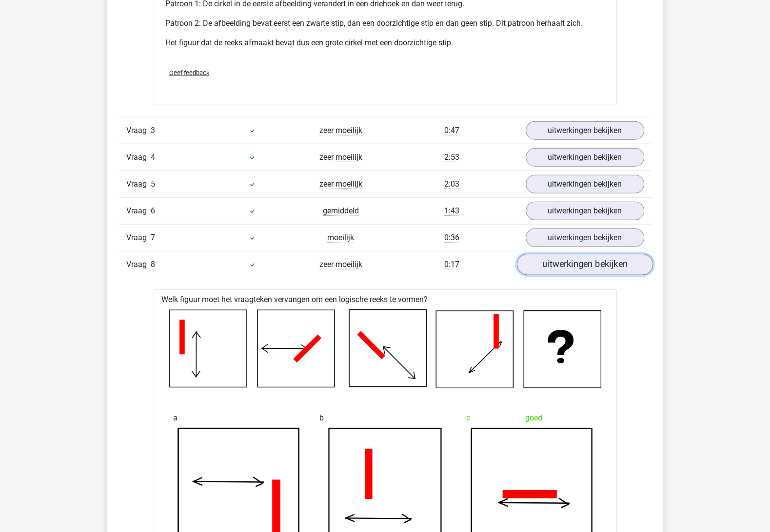 This screenshot has width=770, height=532. I want to click on div: goed, so click(532, 418).